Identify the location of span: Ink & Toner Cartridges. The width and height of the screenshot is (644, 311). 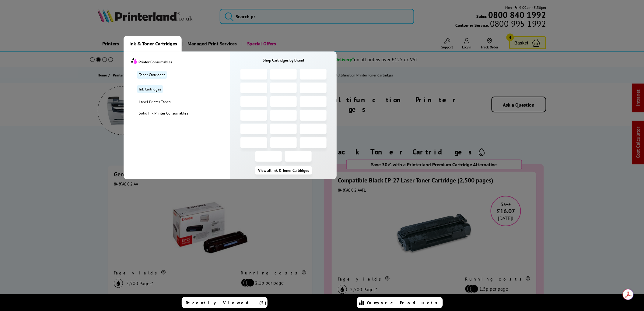
(153, 43).